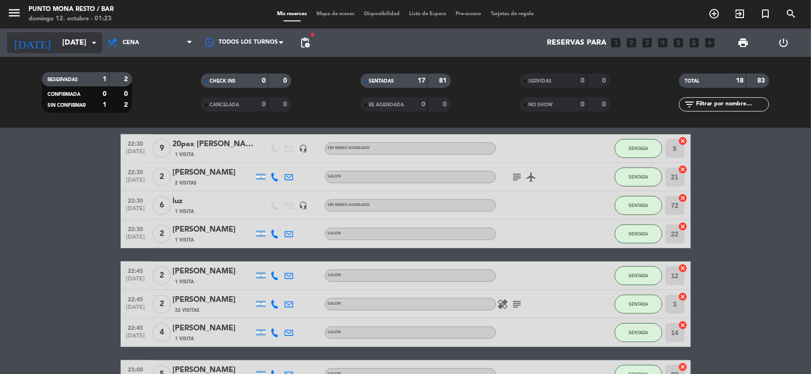  Describe the element at coordinates (14, 14) in the screenshot. I see `button: menu` at that location.